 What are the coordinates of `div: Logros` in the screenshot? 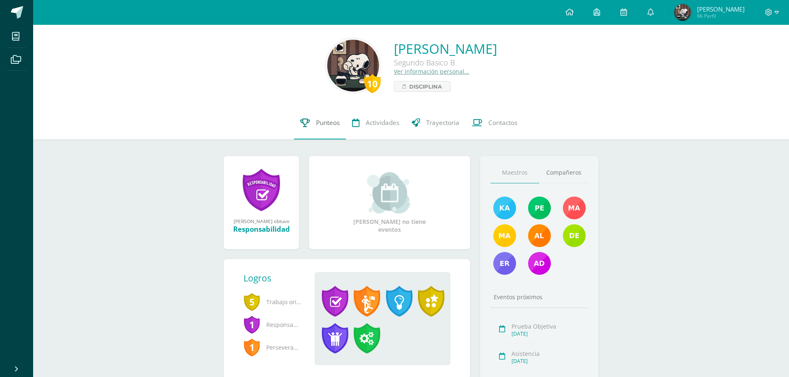 It's located at (276, 278).